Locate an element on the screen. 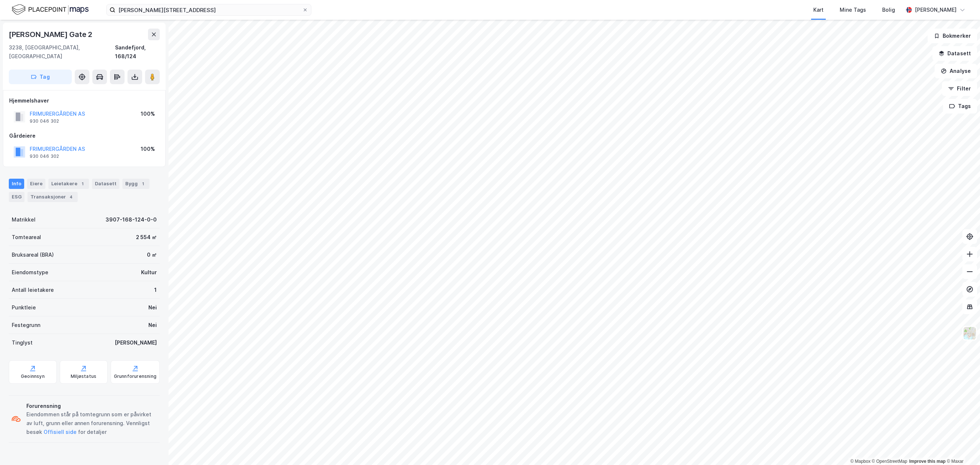 Image resolution: width=980 pixels, height=465 pixels. button: Filter is located at coordinates (959, 88).